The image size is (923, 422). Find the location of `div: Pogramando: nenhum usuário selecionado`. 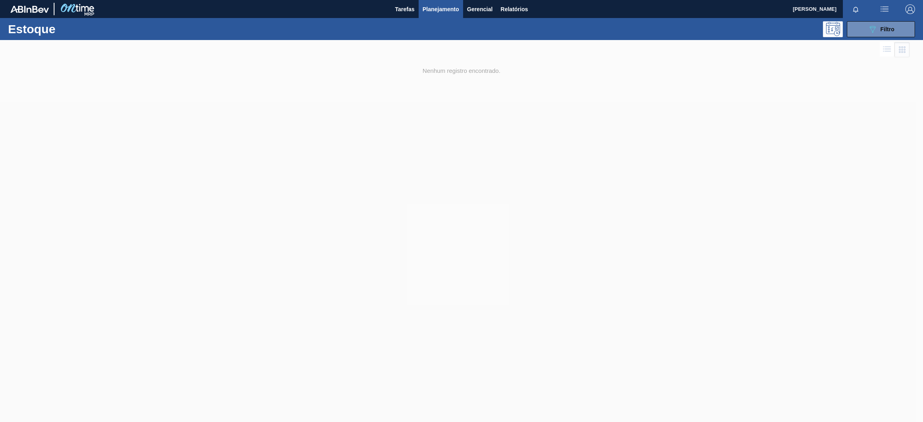

div: Pogramando: nenhum usuário selecionado is located at coordinates (833, 29).